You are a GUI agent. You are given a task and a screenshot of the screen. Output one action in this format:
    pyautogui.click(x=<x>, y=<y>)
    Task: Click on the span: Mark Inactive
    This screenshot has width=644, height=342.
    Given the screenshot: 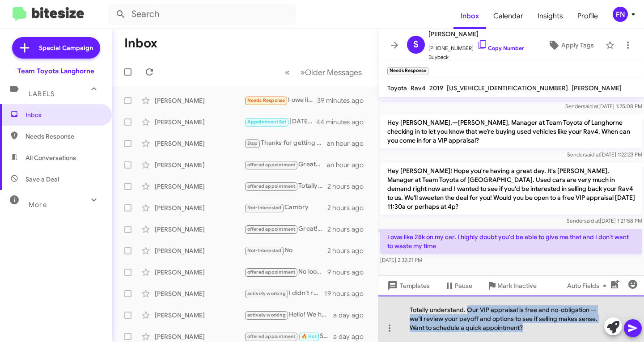 What is the action you would take?
    pyautogui.click(x=517, y=285)
    